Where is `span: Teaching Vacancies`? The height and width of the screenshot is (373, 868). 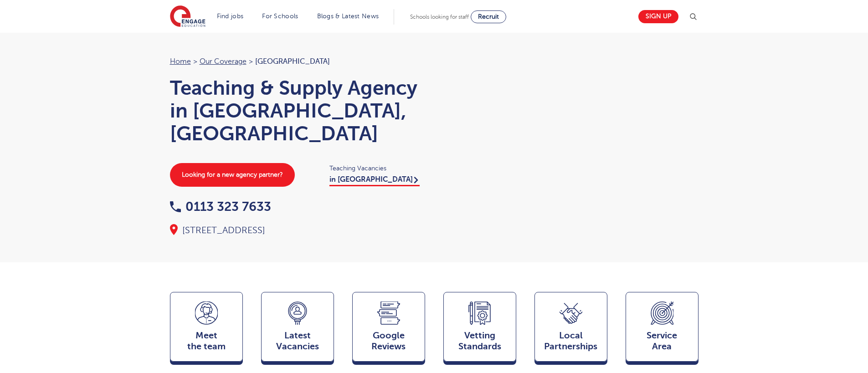 span: Teaching Vacancies is located at coordinates (377, 168).